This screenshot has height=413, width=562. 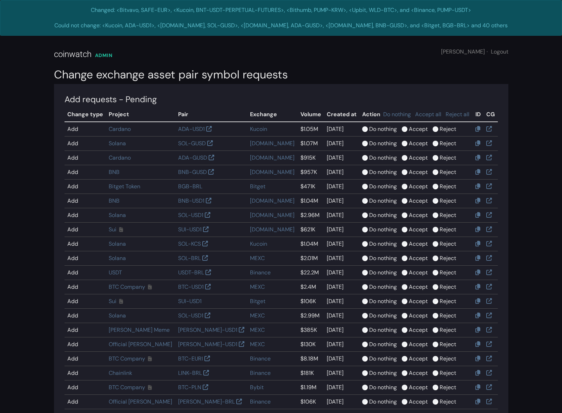 I want to click on td: $385K, so click(x=310, y=330).